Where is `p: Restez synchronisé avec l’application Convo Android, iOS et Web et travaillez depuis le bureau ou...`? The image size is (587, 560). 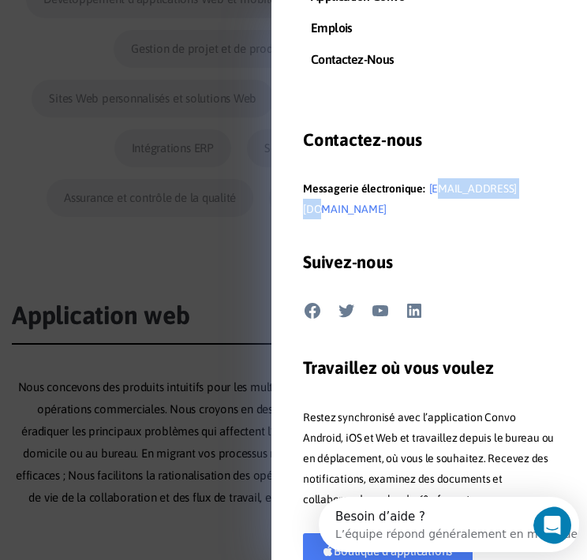
p: Restez synchronisé avec l’application Convo Android, iOS et Web et travaillez depuis le bureau ou... is located at coordinates (429, 458).